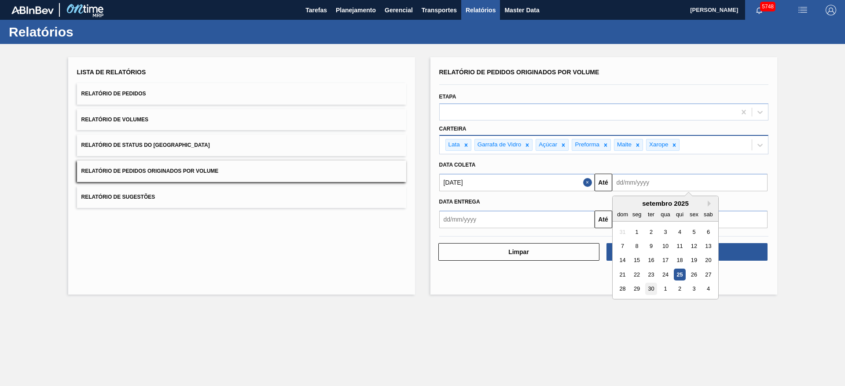  What do you see at coordinates (651, 275) in the screenshot?
I see `div: Choose terça-feira, 23 de setembro de 2025` at bounding box center [651, 275].